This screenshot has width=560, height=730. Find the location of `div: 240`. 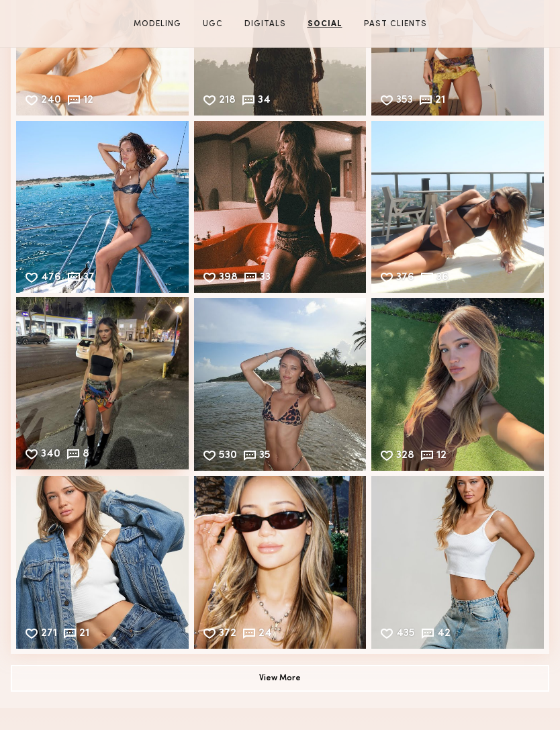

div: 240 is located at coordinates (51, 101).